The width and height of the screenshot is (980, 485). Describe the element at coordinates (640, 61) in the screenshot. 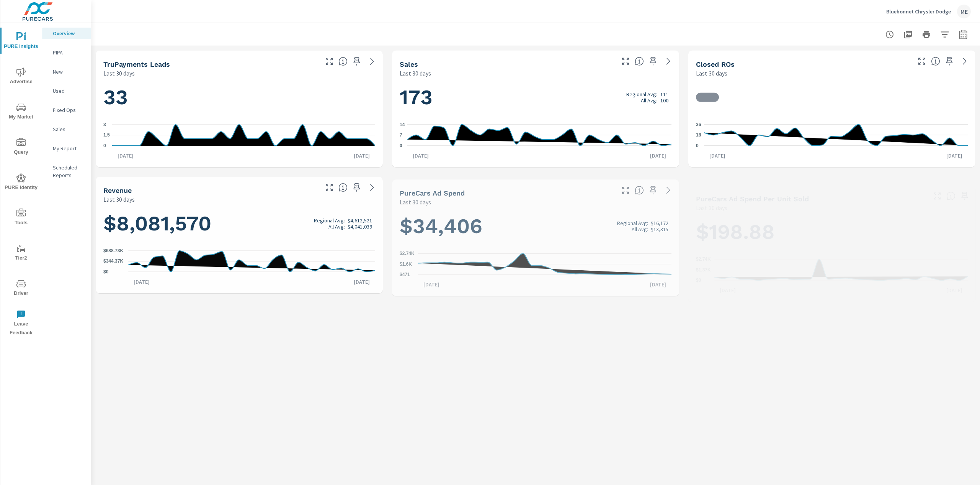

I see `span: Number of vehicles sold by the dealership over the selected date range. [Source: This data is sou...` at that location.